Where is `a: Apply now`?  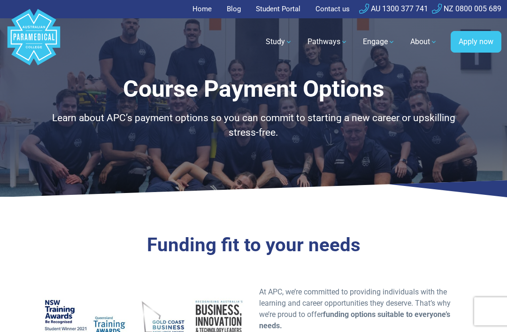 a: Apply now is located at coordinates (476, 42).